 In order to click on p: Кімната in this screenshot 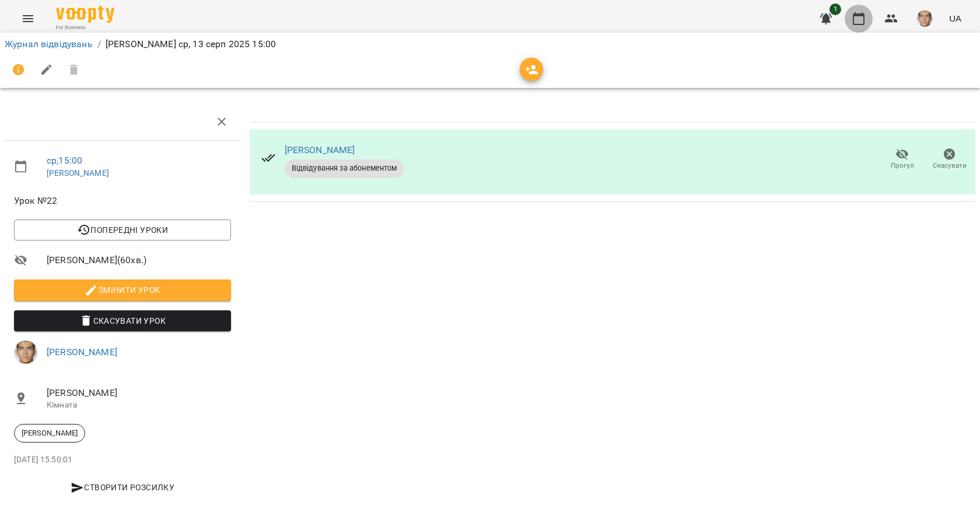, I will do `click(139, 406)`.